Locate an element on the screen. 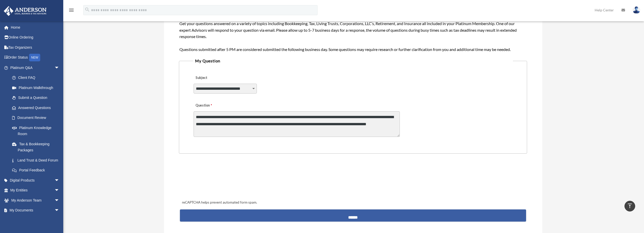 The height and width of the screenshot is (233, 644). a: Document Review is located at coordinates (37, 117).